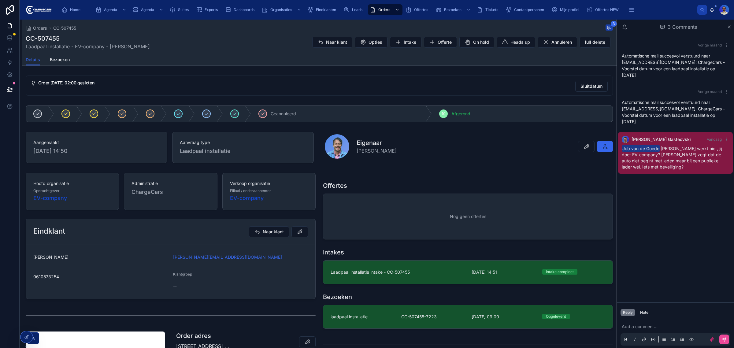 This screenshot has width=734, height=348. Describe the element at coordinates (376, 143) in the screenshot. I see `h1: Eigenaar` at that location.